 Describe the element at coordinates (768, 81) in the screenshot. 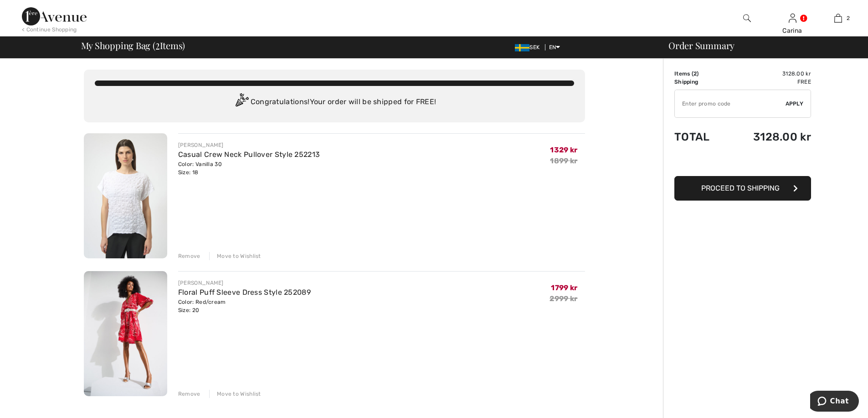

I see `td: Free` at that location.